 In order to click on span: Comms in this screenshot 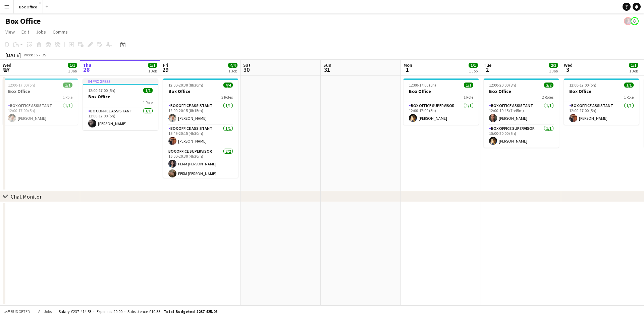, I will do `click(60, 32)`.